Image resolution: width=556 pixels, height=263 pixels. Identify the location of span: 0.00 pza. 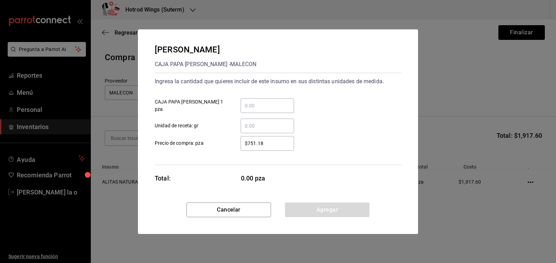
(267, 178).